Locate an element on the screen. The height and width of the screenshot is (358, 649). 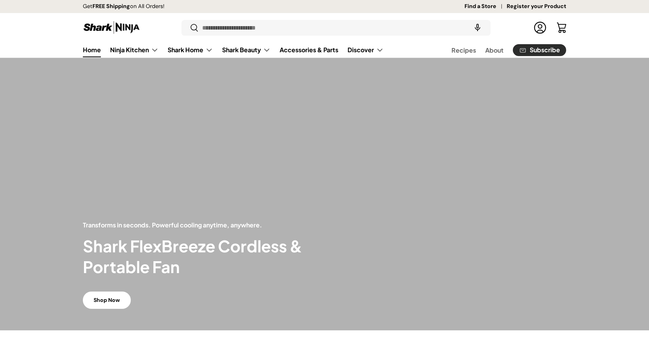
h2: Shark FlexBreeze Cordless & Portable Fan is located at coordinates (204, 256).